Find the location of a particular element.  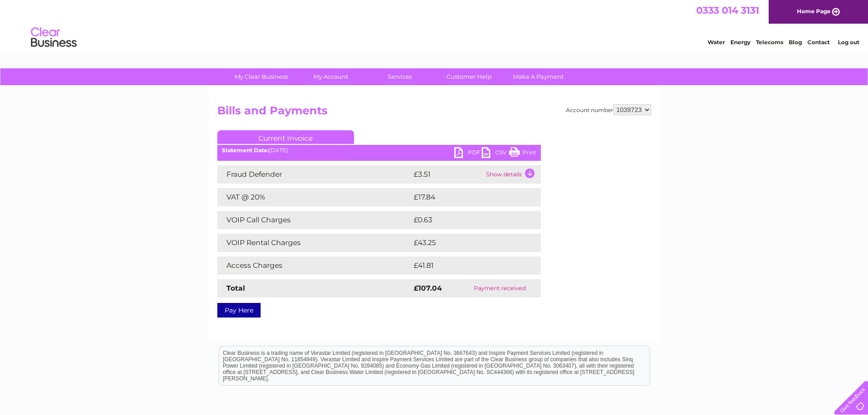

td: £3.51 is located at coordinates (448, 174).